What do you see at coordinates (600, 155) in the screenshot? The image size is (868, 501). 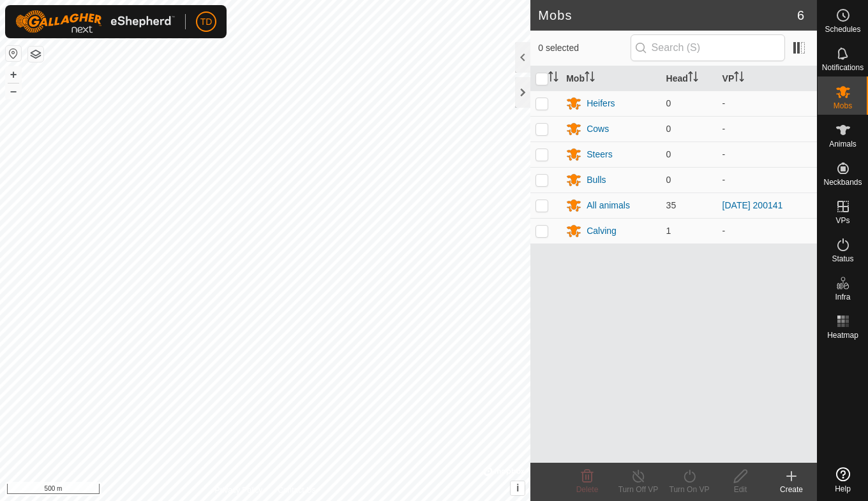 I see `div: Steers` at bounding box center [600, 155].